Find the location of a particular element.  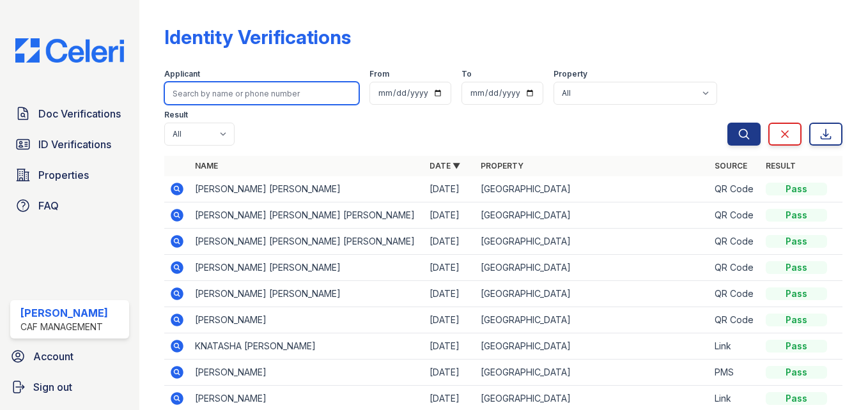

a: Date ▼ is located at coordinates (445, 165).